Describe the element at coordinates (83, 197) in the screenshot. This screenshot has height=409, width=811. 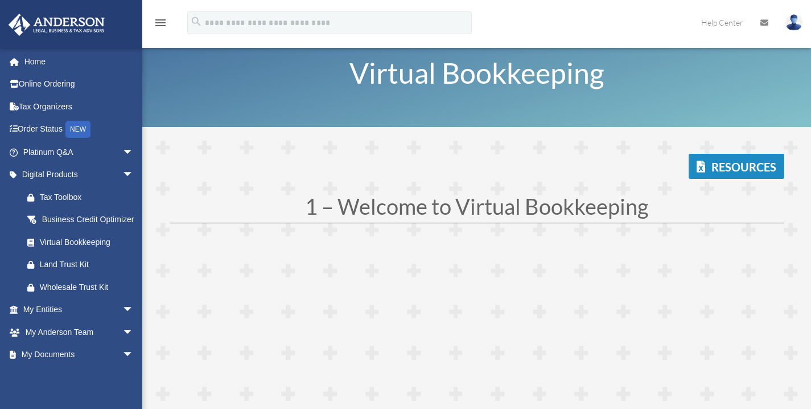
I see `a: Tax Toolbox` at that location.